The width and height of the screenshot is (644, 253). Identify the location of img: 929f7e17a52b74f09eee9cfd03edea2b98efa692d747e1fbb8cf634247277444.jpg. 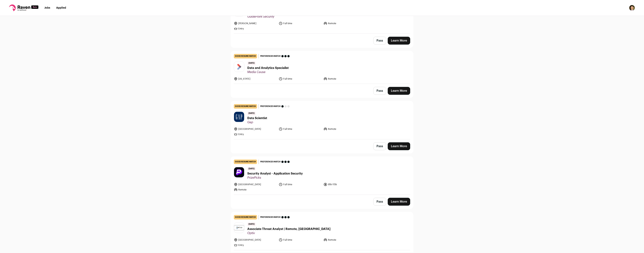
(239, 66).